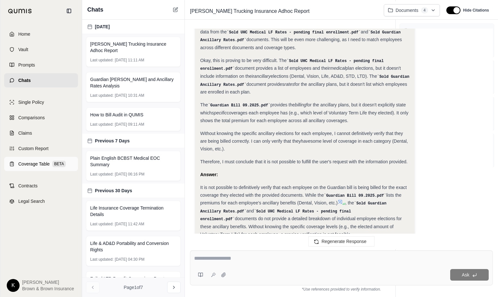  I want to click on strong: Answer:, so click(209, 174).